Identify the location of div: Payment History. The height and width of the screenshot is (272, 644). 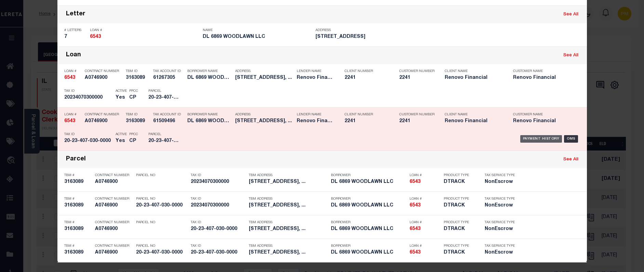
(541, 139).